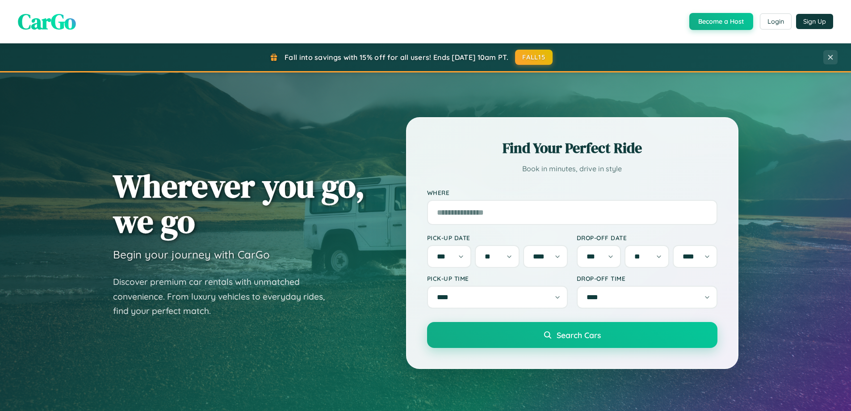 The image size is (851, 411). What do you see at coordinates (647, 278) in the screenshot?
I see `label: Drop-off Time` at bounding box center [647, 278].